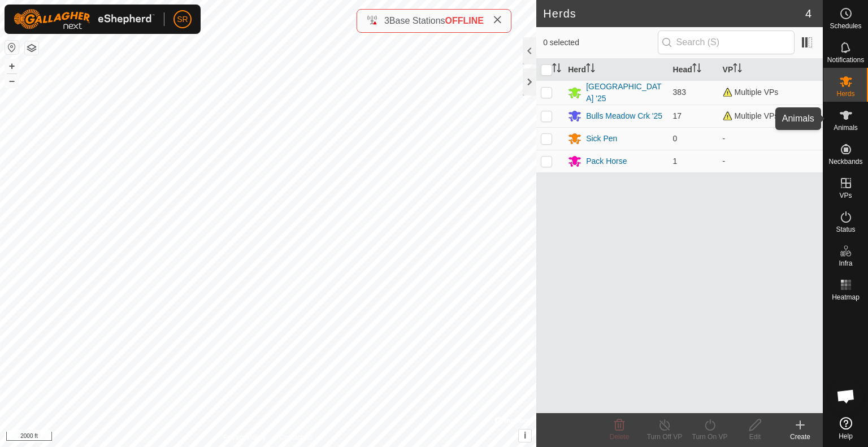 This screenshot has height=447, width=868. What do you see at coordinates (386, 21) in the screenshot?
I see `span: 3` at bounding box center [386, 21].